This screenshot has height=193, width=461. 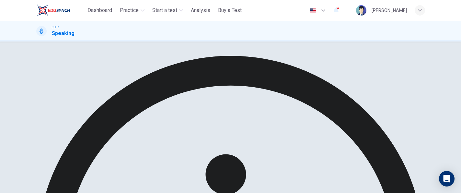 I want to click on span: Dashboard, so click(x=100, y=10).